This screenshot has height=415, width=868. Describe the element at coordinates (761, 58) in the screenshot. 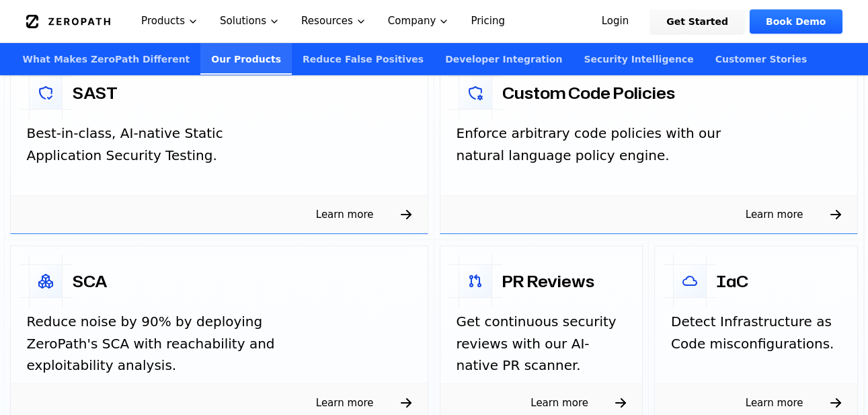

I see `a: Customer Stories` at that location.